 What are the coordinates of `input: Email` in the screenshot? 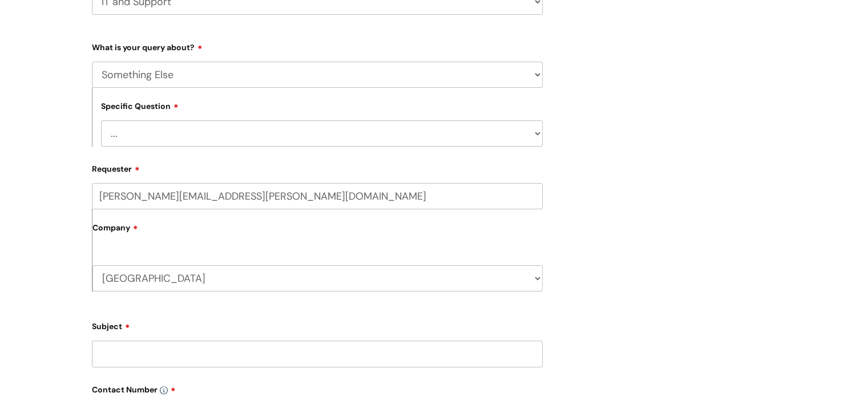 It's located at (317, 196).